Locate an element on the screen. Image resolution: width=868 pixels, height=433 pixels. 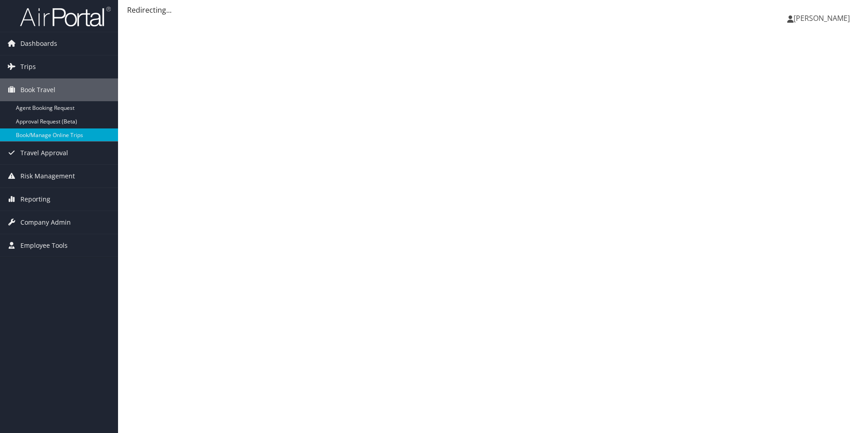
span: Book Travel is located at coordinates (38, 90).